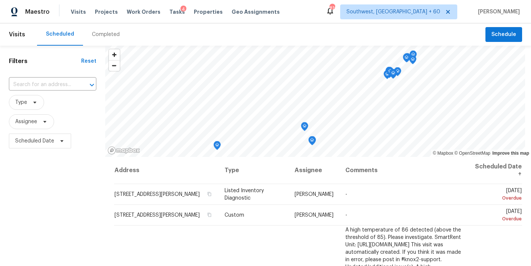  Describe the element at coordinates (42, 84) in the screenshot. I see `input: Search for an address...` at that location.